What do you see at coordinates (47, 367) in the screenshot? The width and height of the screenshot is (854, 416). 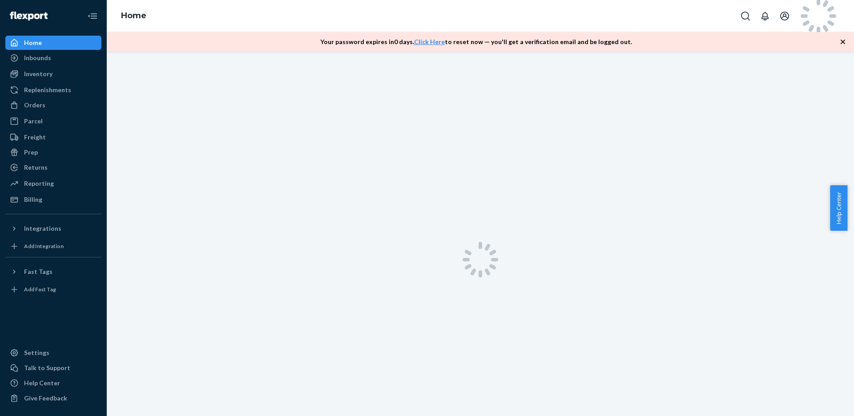 I see `div: Talk to Support` at bounding box center [47, 367].